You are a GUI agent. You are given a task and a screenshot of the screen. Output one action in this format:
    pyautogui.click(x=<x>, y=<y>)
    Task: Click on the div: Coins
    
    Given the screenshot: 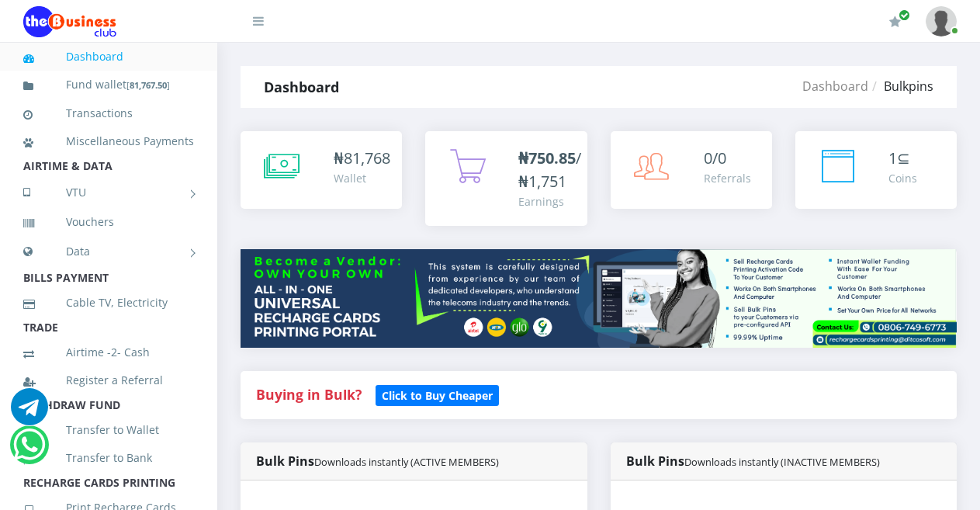 What is the action you would take?
    pyautogui.click(x=903, y=178)
    